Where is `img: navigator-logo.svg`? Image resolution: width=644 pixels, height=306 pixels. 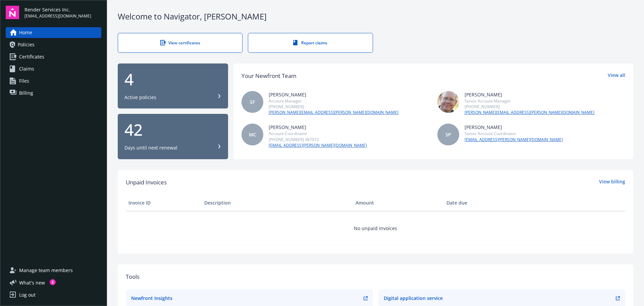 img: navigator-logo.svg is located at coordinates (12, 12).